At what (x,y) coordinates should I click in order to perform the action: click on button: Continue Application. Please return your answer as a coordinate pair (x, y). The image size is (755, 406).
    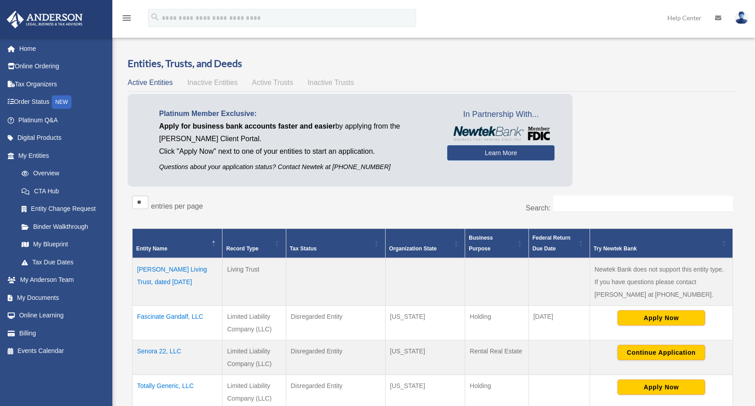
    Looking at the image, I should click on (661, 352).